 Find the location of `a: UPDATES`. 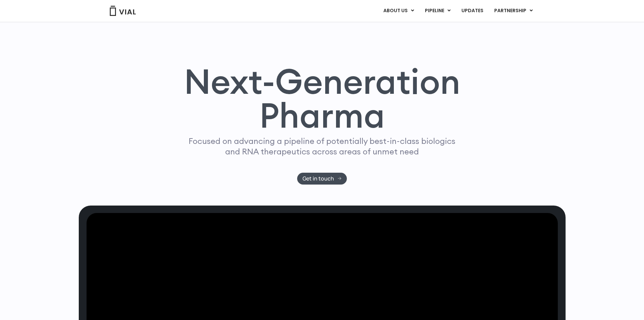

a: UPDATES is located at coordinates (472, 11).